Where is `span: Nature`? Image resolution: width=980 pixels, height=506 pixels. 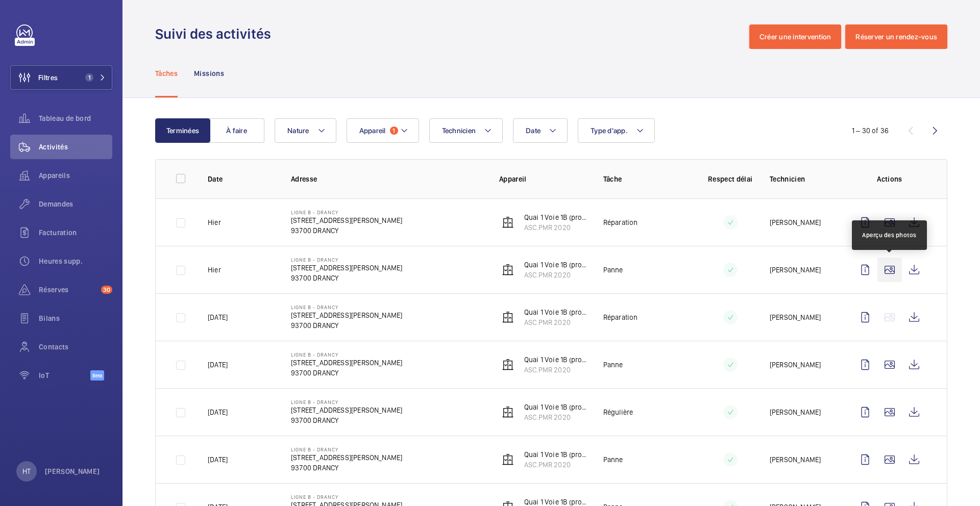 span: Nature is located at coordinates (298, 130).